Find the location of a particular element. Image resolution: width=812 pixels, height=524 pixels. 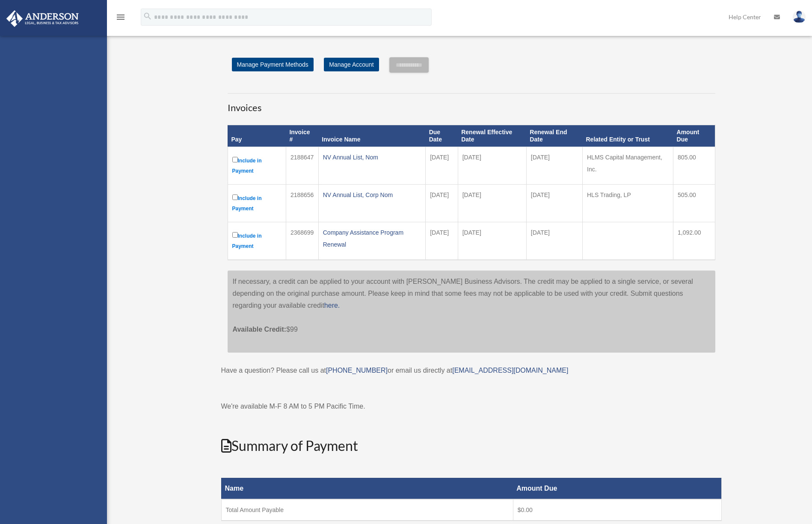

h3: Invoices is located at coordinates (471, 104).